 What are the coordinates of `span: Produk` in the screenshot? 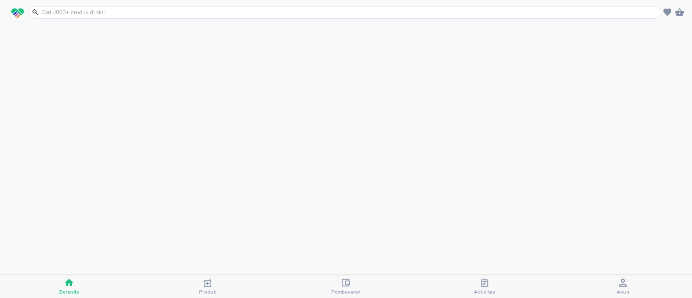 It's located at (207, 292).